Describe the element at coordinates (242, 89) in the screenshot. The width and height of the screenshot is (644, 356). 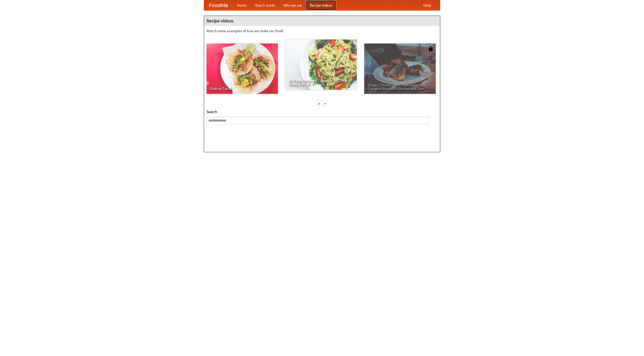
I see `span: Making Tacos` at that location.